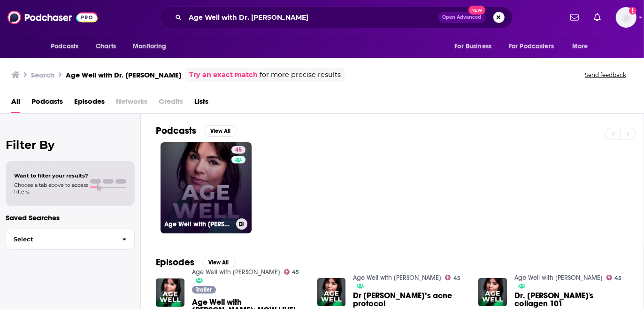 Image resolution: width=644 pixels, height=309 pixels. What do you see at coordinates (336, 18) in the screenshot?
I see `div: Search podcasts, credits, & more...` at bounding box center [336, 18].